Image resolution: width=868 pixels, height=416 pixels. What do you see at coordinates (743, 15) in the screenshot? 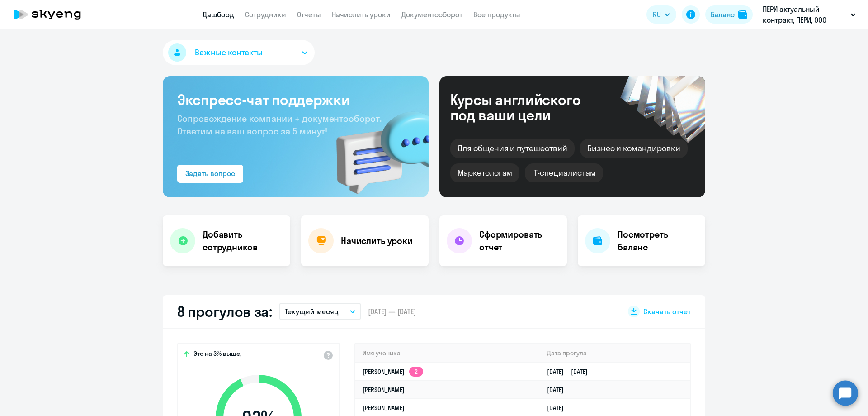
I see `img: balance` at bounding box center [743, 15].